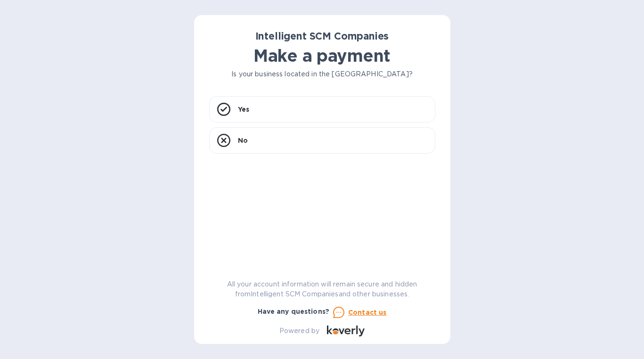 This screenshot has height=359, width=644. Describe the element at coordinates (293, 311) in the screenshot. I see `b: Have any questions?` at that location.